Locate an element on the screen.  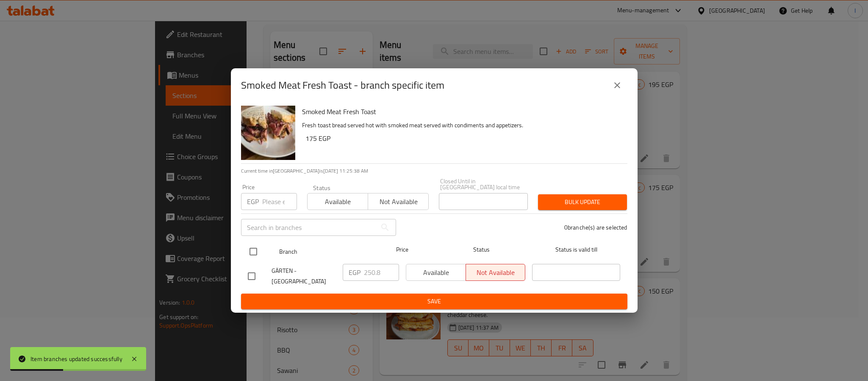
button: Not available is located at coordinates (398, 201).